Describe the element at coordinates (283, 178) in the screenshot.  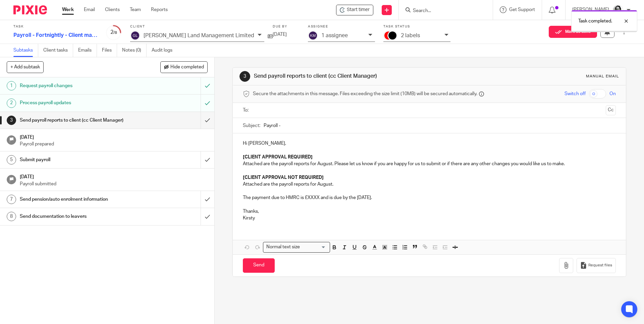
I see `strong: [CLIENT APPROVAL NOT REQUIRED]` at that location.